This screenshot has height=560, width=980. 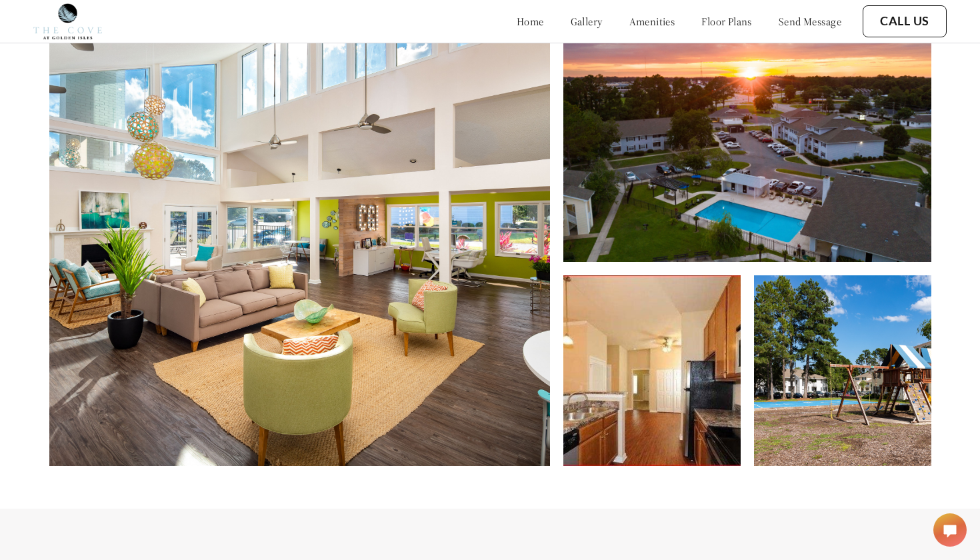 I want to click on a: gallery, so click(x=587, y=21).